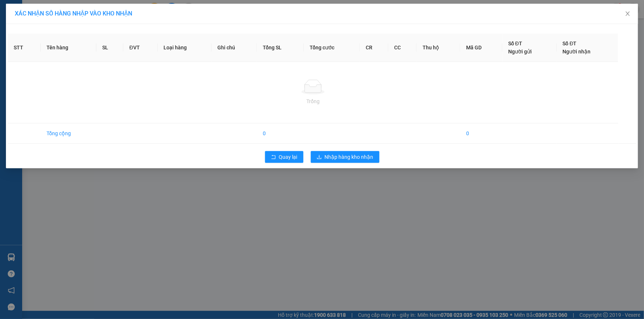  I want to click on span: Người nhận, so click(577, 52).